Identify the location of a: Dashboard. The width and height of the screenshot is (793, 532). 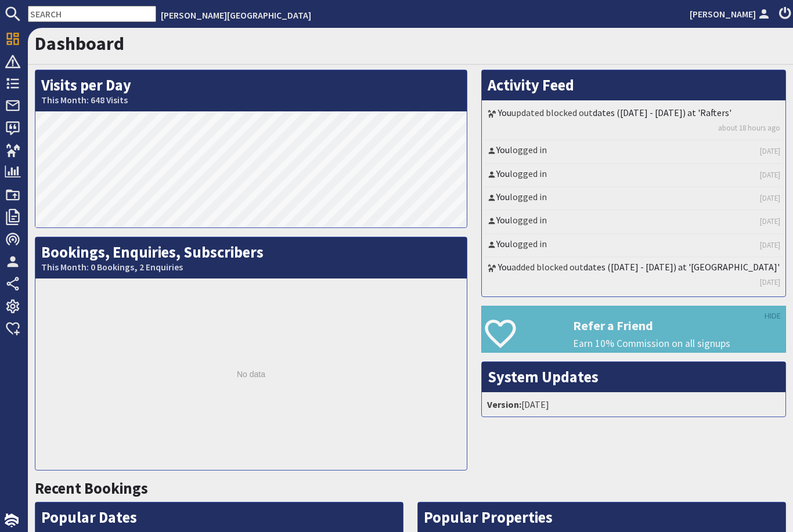
(79, 43).